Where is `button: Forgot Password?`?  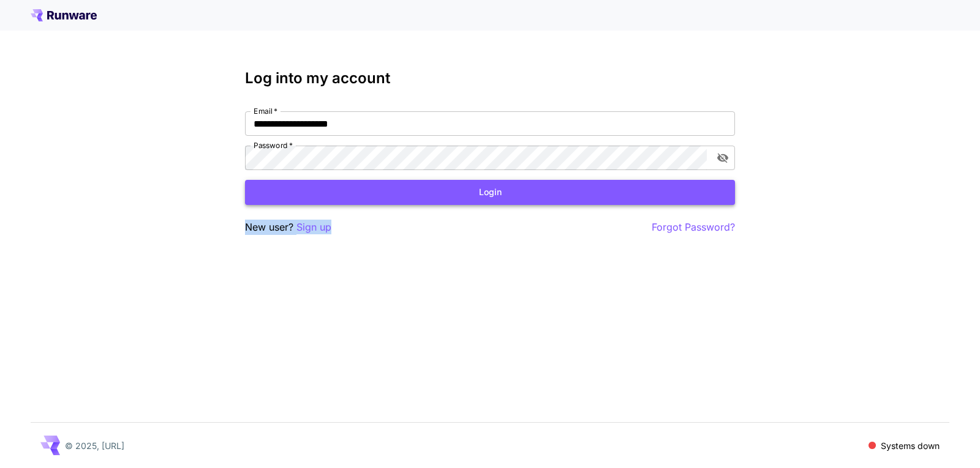 button: Forgot Password? is located at coordinates (693, 227).